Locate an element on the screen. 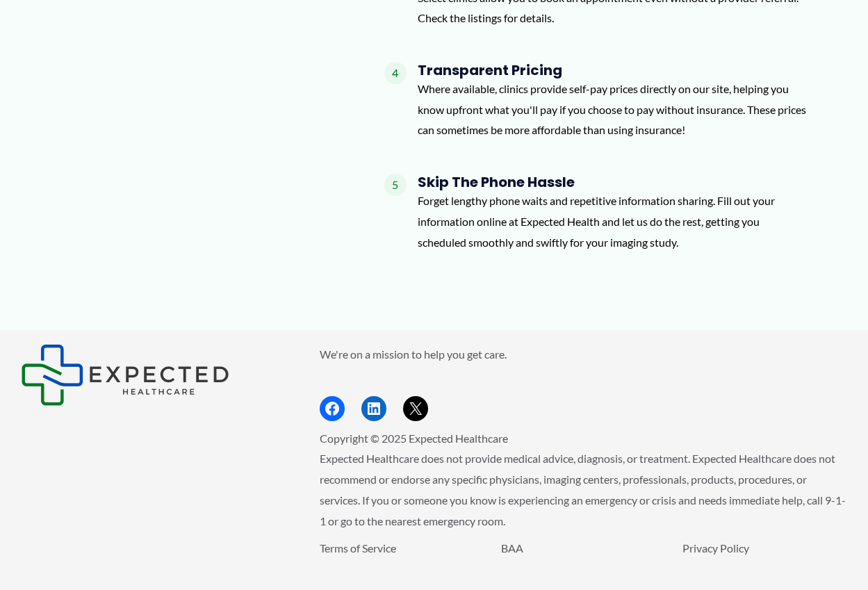  p: We're on a mission to help you get care. is located at coordinates (583, 354).